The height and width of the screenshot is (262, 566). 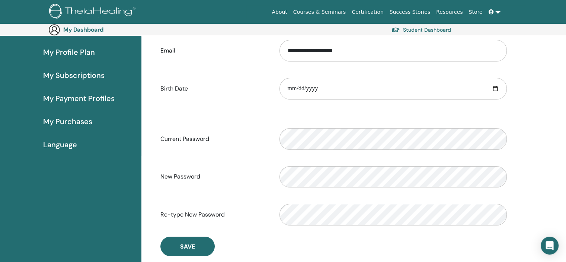 What do you see at coordinates (188, 246) in the screenshot?
I see `span: Save` at bounding box center [188, 246].